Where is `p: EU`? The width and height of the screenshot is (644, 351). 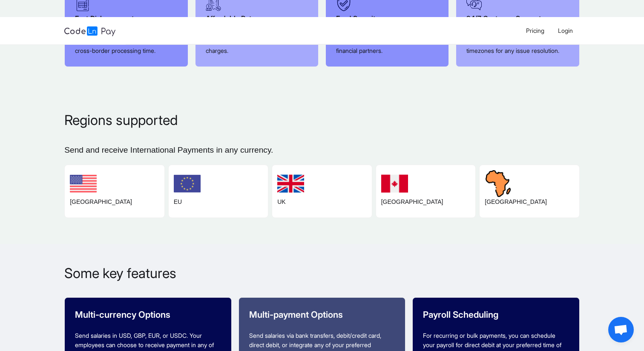 p: EU is located at coordinates (219, 201).